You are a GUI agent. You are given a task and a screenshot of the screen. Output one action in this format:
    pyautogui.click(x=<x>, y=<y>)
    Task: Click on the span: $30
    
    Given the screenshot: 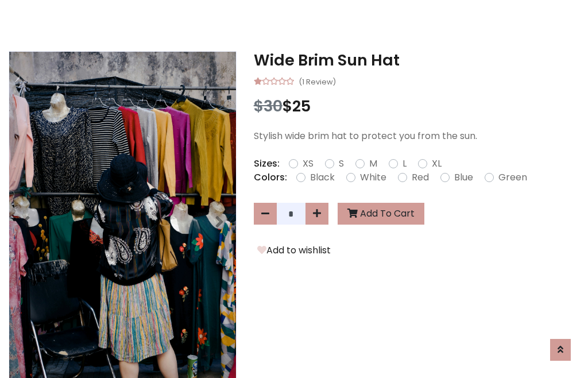 What is the action you would take?
    pyautogui.click(x=268, y=106)
    